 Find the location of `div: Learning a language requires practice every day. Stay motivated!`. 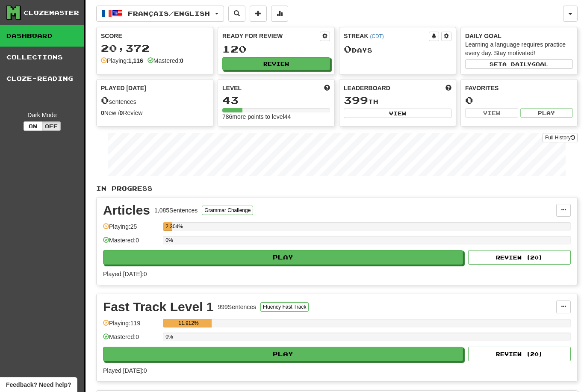

div: Learning a language requires practice every day. Stay motivated! is located at coordinates (519, 48).